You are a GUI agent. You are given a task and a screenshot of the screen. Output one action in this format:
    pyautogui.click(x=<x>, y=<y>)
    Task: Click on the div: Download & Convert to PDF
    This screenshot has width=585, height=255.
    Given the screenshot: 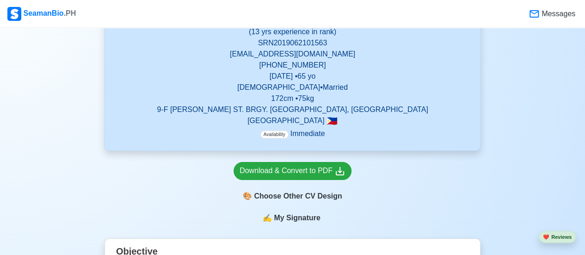 What is the action you would take?
    pyautogui.click(x=292, y=171)
    